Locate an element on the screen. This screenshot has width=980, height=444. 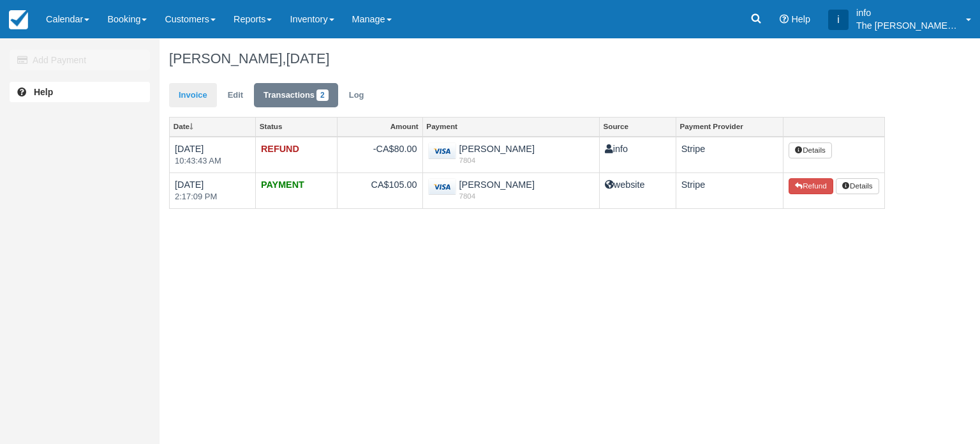
strong: REFUND is located at coordinates (280, 149).